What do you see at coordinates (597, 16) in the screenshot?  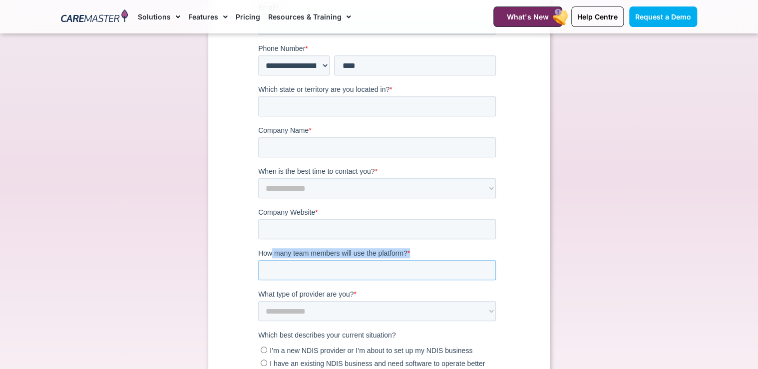 I see `span: Help Centre` at bounding box center [597, 16].